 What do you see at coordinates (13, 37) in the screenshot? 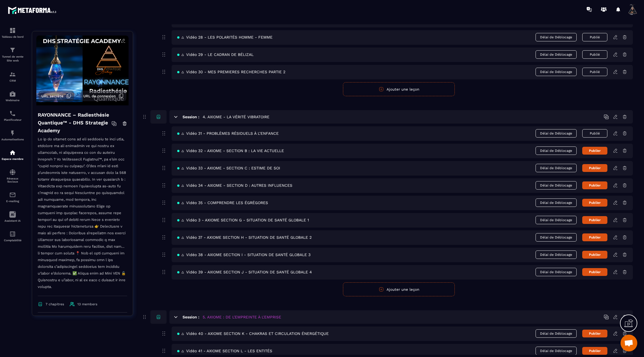
I see `p: Tableau de bord` at bounding box center [13, 37].